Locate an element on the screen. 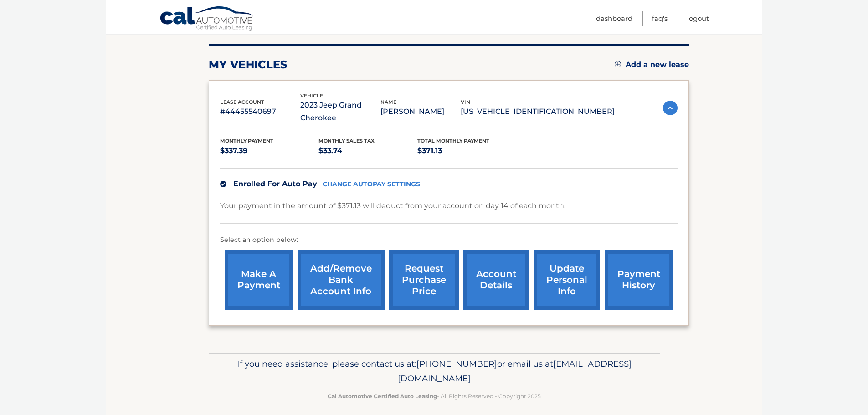 The image size is (868, 415). strong: Cal Automotive Certified Auto Leasing is located at coordinates (382, 396).